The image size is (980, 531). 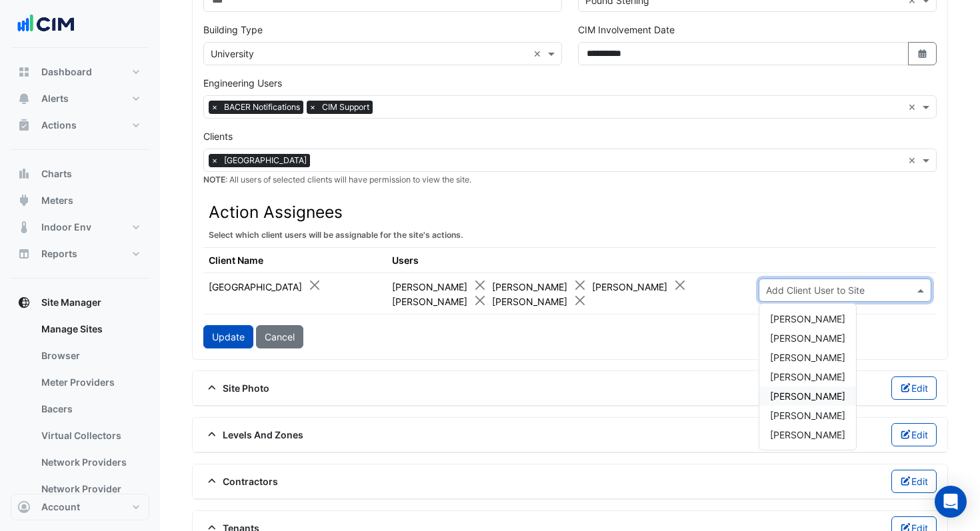 I want to click on span: Dashboard, so click(x=66, y=72).